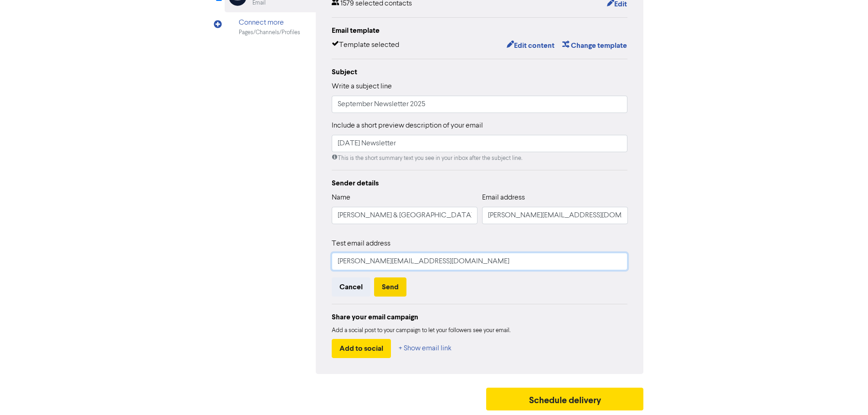 This screenshot has width=868, height=415. I want to click on label: Test email address, so click(361, 243).